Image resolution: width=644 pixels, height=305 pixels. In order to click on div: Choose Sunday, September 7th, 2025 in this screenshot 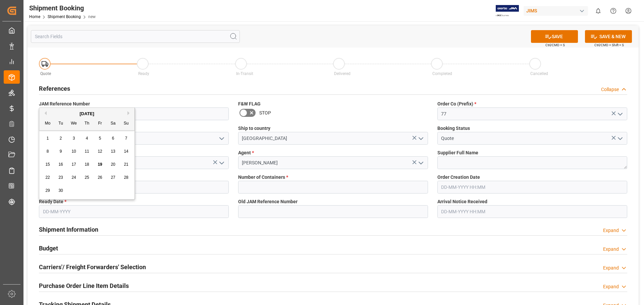, I will do `click(126, 139)`.